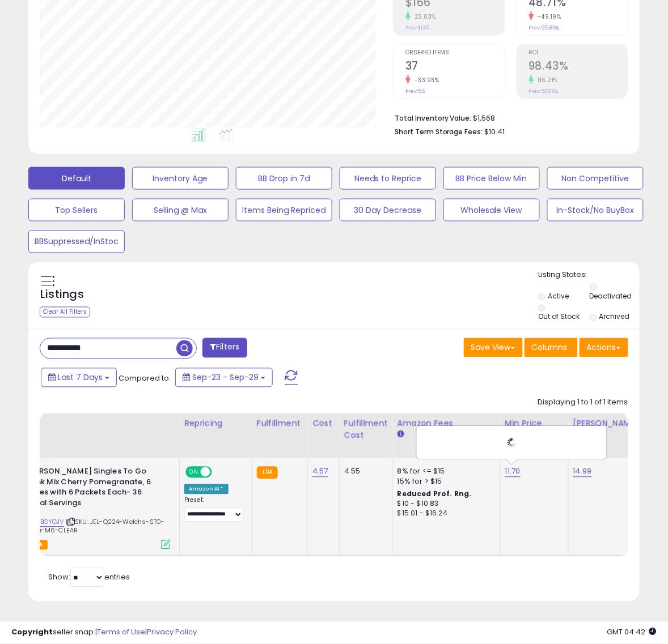  What do you see at coordinates (144, 378) in the screenshot?
I see `span: Compared to:` at bounding box center [144, 378].